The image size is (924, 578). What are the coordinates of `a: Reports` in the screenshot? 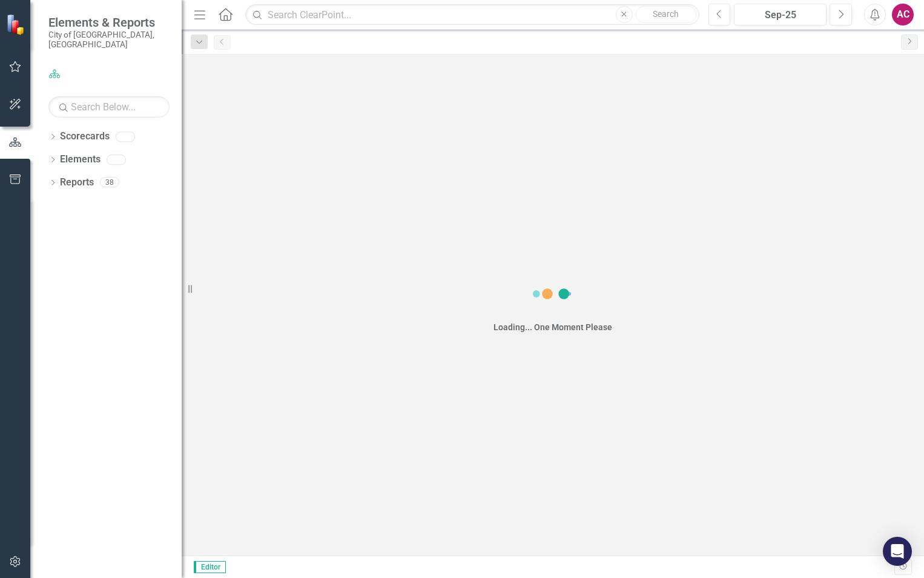 It's located at (77, 182).